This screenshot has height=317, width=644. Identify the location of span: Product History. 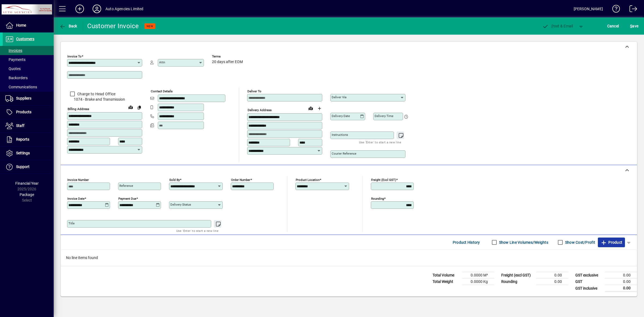
(466, 242).